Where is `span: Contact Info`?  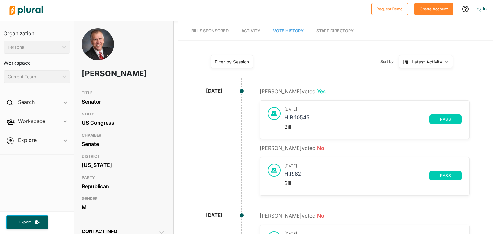 span: Contact Info is located at coordinates (100, 231).